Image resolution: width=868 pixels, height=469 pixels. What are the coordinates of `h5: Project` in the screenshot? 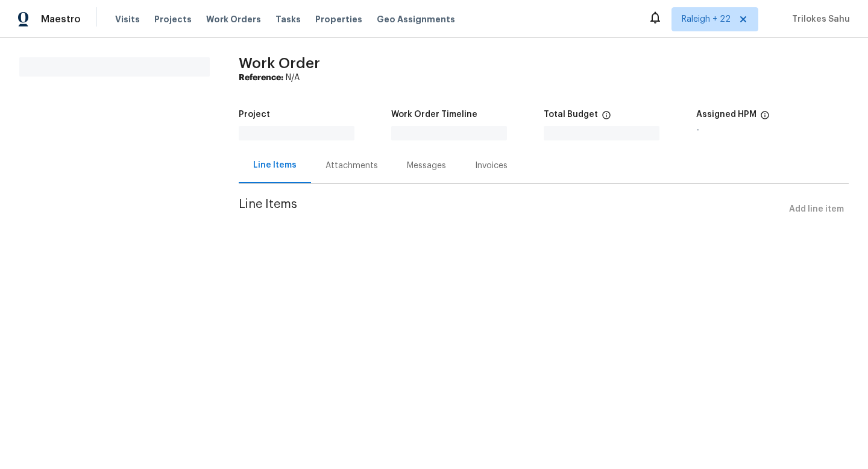 It's located at (254, 114).